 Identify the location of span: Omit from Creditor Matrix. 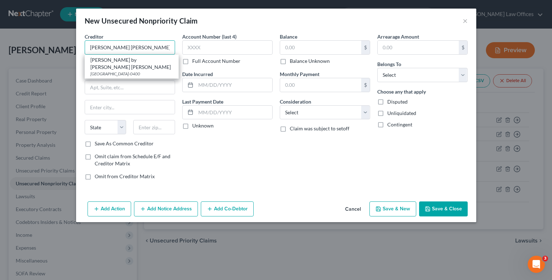
(125, 176).